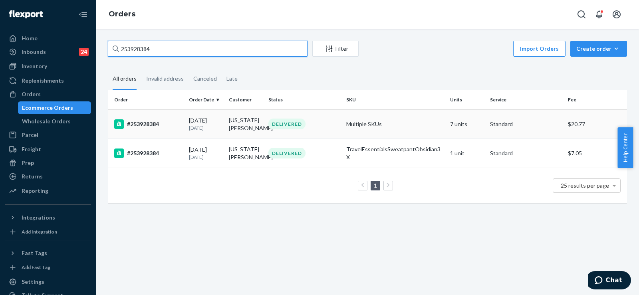 This screenshot has width=639, height=295. I want to click on th: SKU, so click(395, 100).